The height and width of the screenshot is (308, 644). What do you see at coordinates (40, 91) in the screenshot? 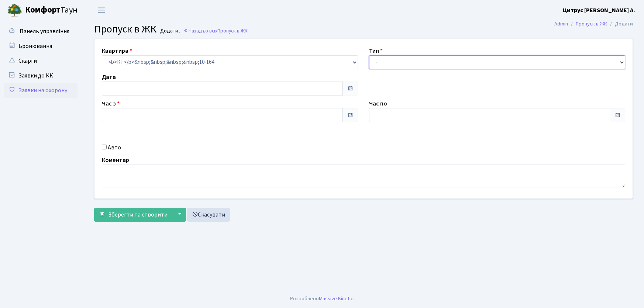
I see `a: Заявки на охорону` at bounding box center [40, 91].